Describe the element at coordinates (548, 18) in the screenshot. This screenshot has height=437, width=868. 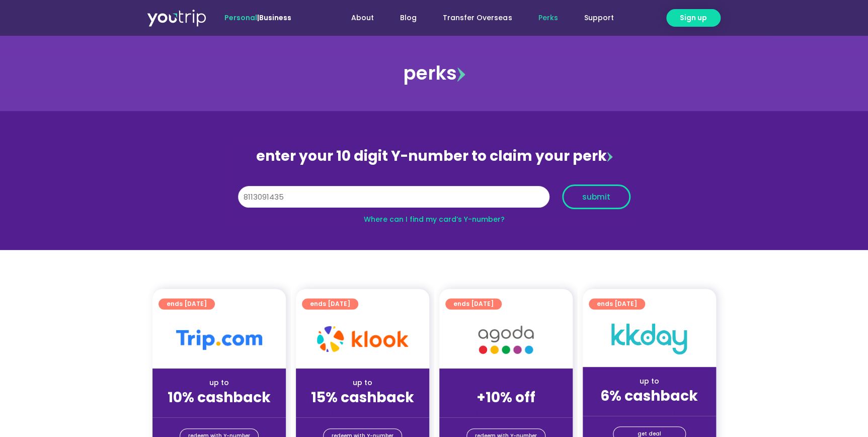
I see `a: Perks` at that location.